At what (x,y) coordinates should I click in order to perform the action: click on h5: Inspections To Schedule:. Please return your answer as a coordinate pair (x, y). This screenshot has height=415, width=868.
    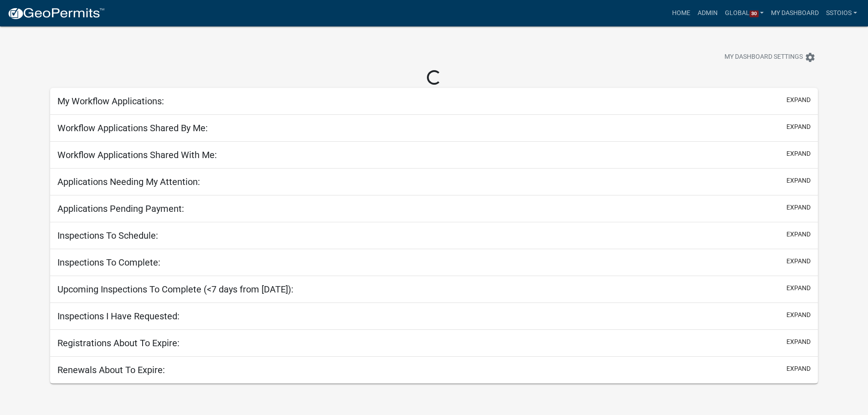
    Looking at the image, I should click on (108, 236).